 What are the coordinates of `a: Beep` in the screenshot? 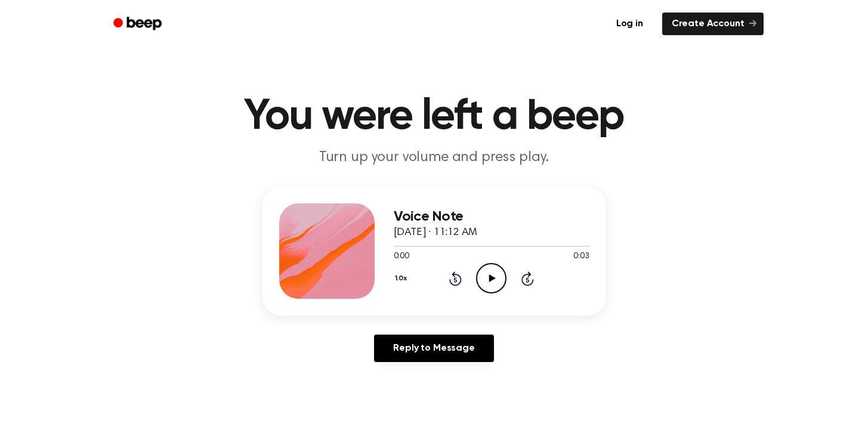 It's located at (138, 23).